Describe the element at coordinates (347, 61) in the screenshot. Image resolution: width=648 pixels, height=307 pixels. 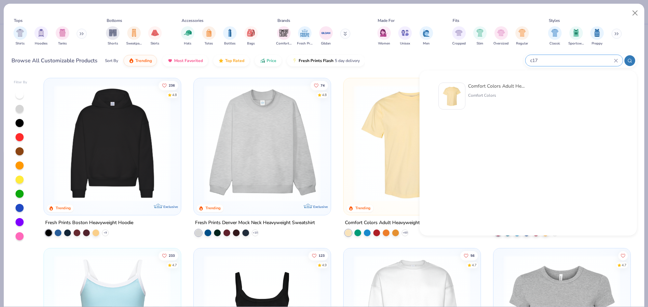
I see `span: 5 day delivery` at that location.